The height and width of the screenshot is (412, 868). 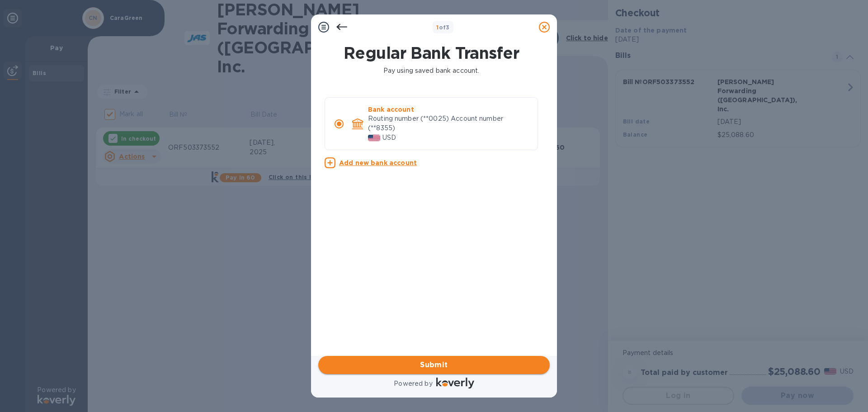 What do you see at coordinates (378, 163) in the screenshot?
I see `u: Add new bank account` at bounding box center [378, 163].